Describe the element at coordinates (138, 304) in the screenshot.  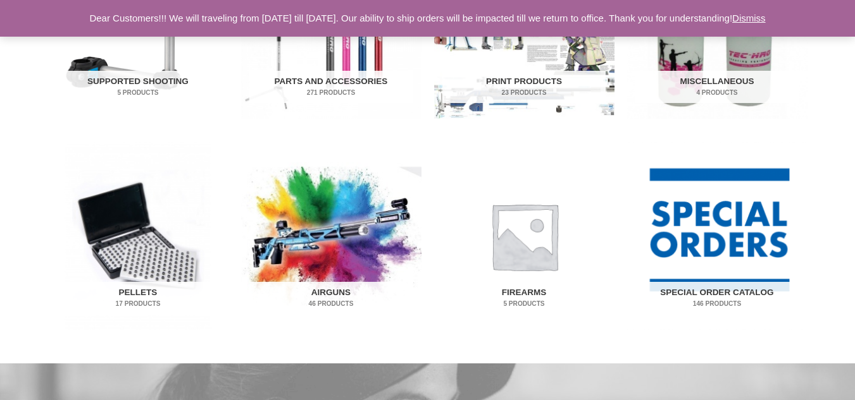
I see `mark: 17 Products` at that location.